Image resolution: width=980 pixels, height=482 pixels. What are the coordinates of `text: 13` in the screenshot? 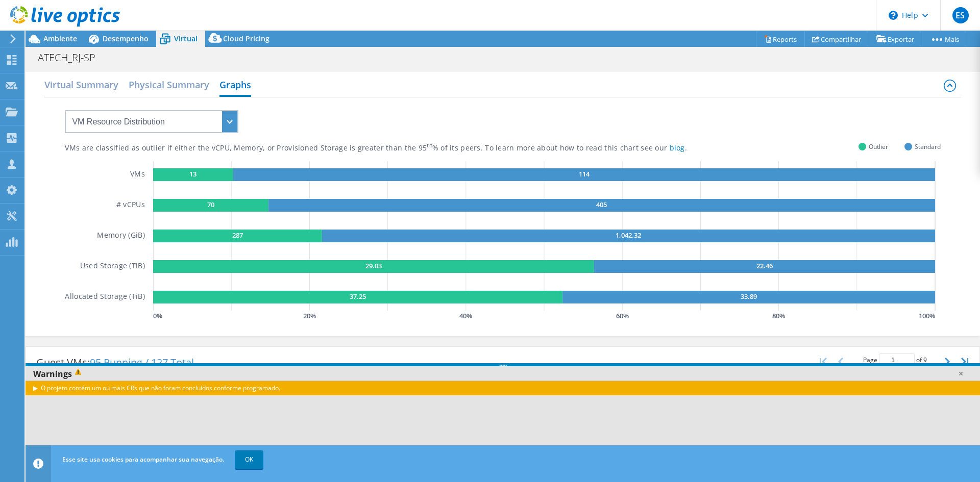 It's located at (193, 174).